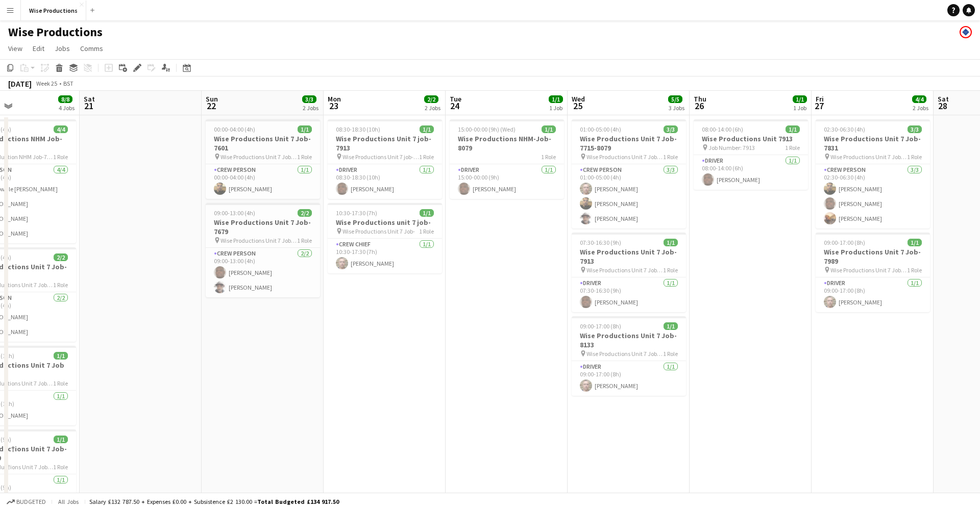  I want to click on app-job-card: 00:00-04:00 (4h)1/1Wise Productions Unit 7 Job- 7601 Wise Productions Unit 7 Job- 76011 RoleCrew ..., so click(263, 159).